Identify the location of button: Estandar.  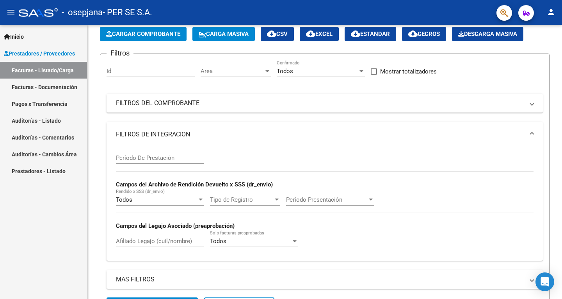
(370, 34).